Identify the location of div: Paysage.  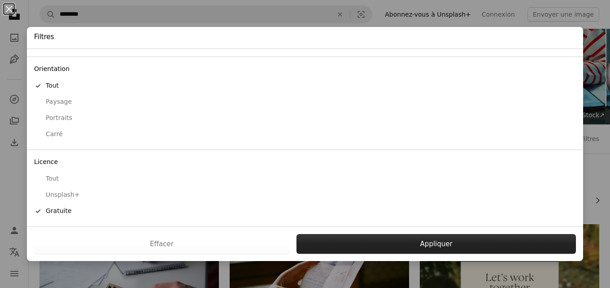
(305, 102).